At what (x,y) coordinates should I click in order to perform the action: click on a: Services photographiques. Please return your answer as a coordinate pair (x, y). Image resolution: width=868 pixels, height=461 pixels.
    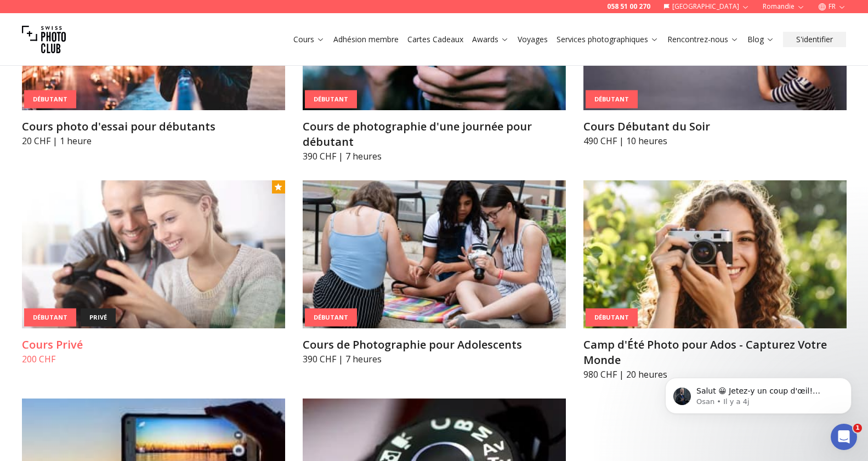
    Looking at the image, I should click on (608, 39).